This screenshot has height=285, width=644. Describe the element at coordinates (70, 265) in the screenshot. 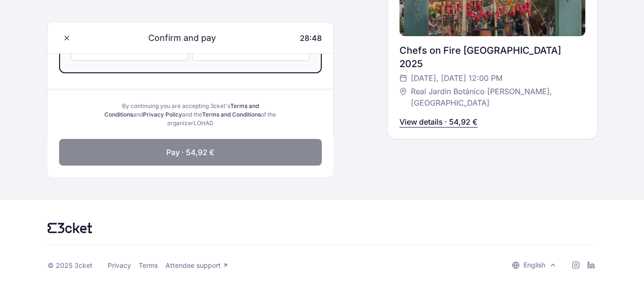

I see `div: © 2025 3cket` at that location.